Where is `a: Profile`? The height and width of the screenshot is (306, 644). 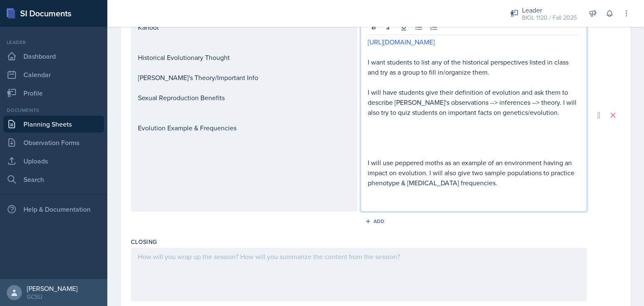 a: Profile is located at coordinates (54, 93).